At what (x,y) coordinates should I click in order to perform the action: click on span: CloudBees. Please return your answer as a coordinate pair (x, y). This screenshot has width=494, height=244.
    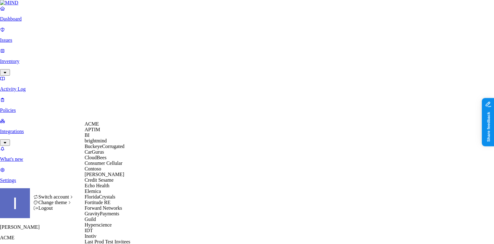
    Looking at the image, I should click on (96, 158).